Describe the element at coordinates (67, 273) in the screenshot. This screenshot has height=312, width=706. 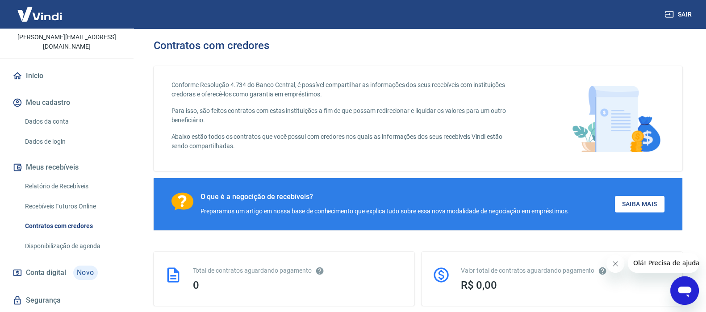
I see `a: Conta digitalNovo` at that location.